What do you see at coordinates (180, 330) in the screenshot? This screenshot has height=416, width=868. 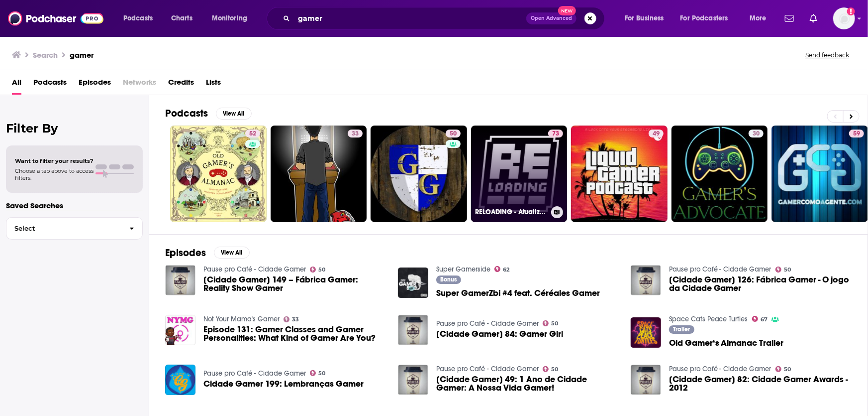 I see `img: Episode 131: Gamer Classes and Gamer Personalities: What Kind of Gamer Are You?` at bounding box center [180, 330].